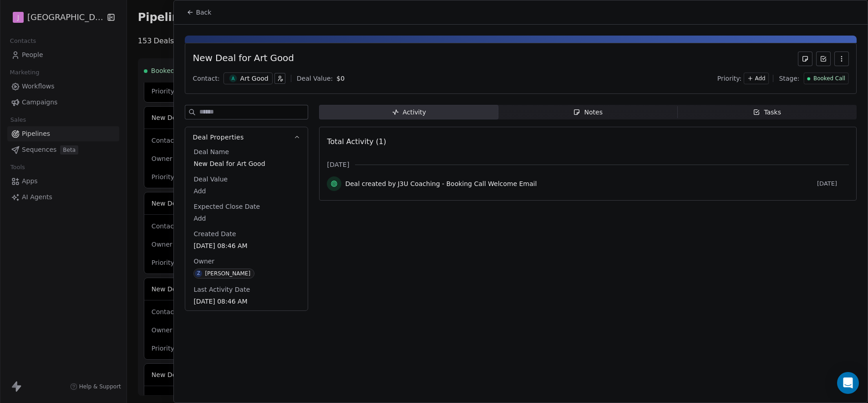 The height and width of the screenshot is (403, 868). I want to click on span: Booked Call, so click(829, 78).